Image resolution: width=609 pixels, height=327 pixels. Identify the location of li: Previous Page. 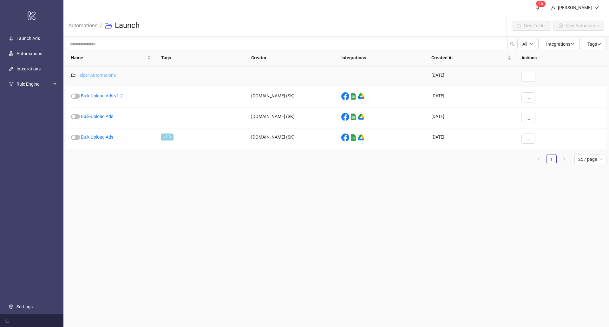
(539, 159).